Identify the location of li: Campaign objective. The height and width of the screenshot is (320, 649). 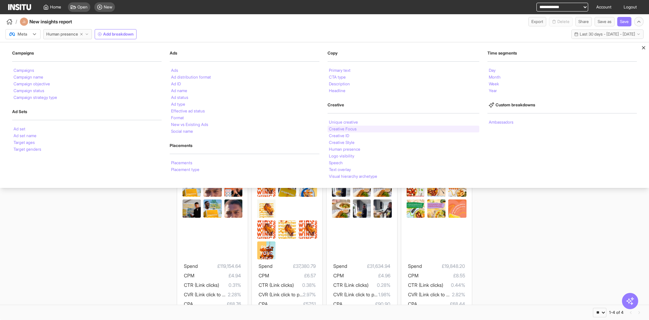
(32, 84).